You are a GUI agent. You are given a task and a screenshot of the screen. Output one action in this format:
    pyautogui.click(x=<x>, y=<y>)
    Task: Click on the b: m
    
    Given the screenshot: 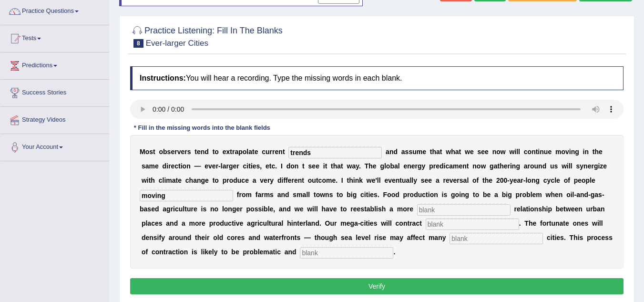 What is the action you would take?
    pyautogui.click(x=168, y=181)
    